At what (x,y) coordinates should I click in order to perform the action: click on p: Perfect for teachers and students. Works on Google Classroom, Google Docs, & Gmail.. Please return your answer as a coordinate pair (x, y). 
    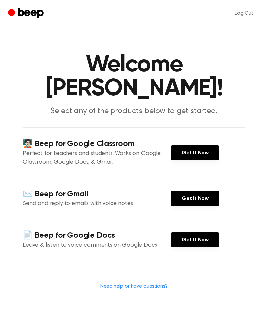
    Looking at the image, I should click on (97, 158).